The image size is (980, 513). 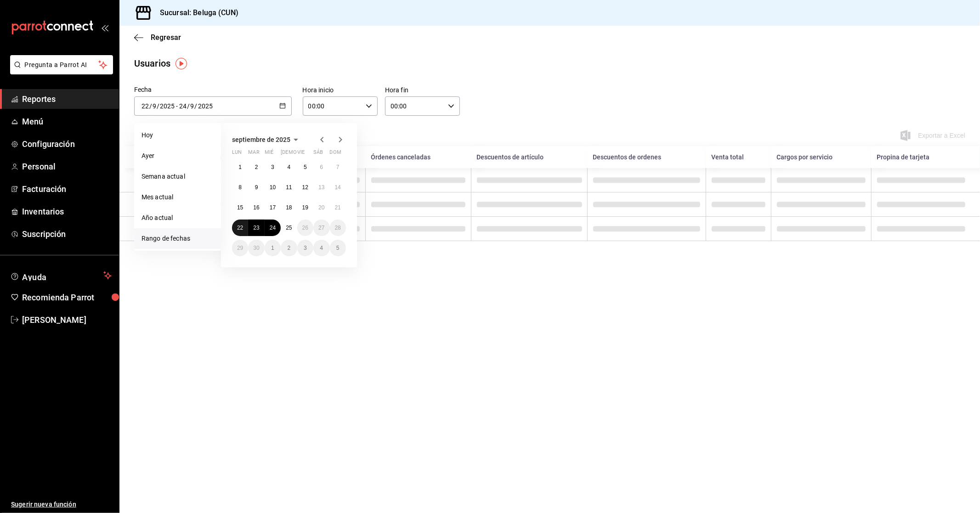 I want to click on abbr: 13 de septiembre de 2025, so click(x=322, y=188).